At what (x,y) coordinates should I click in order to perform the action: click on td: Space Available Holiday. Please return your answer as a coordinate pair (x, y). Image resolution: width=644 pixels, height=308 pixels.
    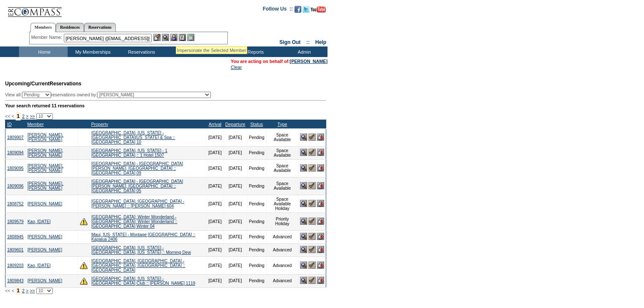
    Looking at the image, I should click on (283, 203).